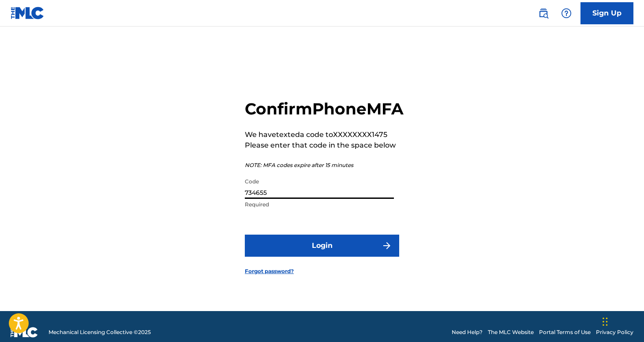 This screenshot has height=342, width=644. I want to click on a: Sign Up, so click(607, 13).